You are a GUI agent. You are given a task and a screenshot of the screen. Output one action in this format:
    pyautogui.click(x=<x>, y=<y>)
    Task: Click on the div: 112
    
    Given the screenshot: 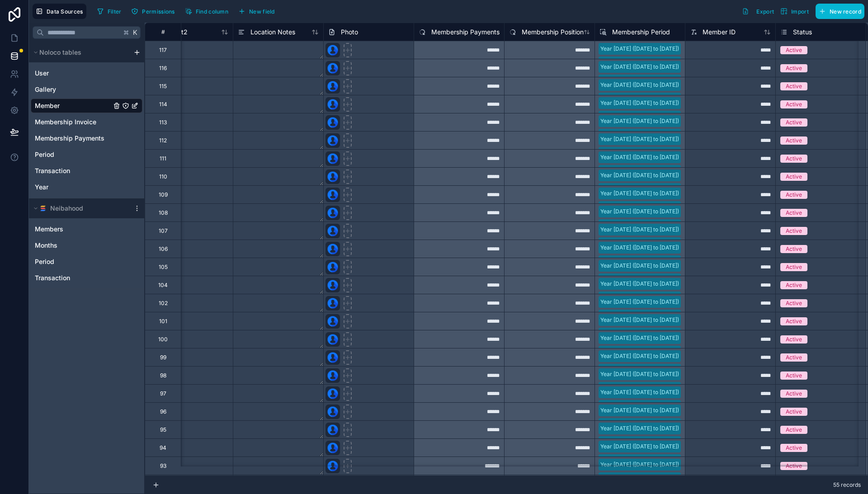 What is the action you would take?
    pyautogui.click(x=163, y=140)
    